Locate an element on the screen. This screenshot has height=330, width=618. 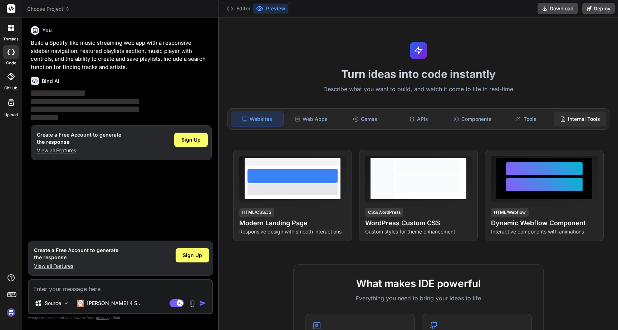
h4: Dynamic Webflow Component is located at coordinates (545, 223).